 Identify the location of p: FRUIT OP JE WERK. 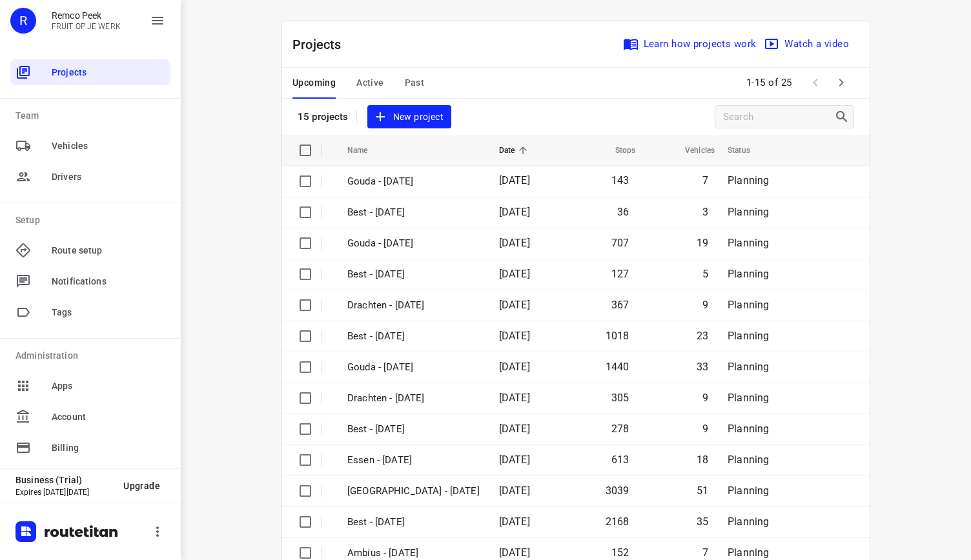
(86, 26).